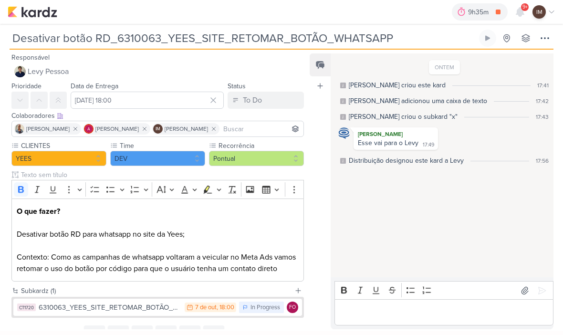 This screenshot has width=563, height=335. What do you see at coordinates (261, 146) in the screenshot?
I see `label: Recorrência` at bounding box center [261, 146].